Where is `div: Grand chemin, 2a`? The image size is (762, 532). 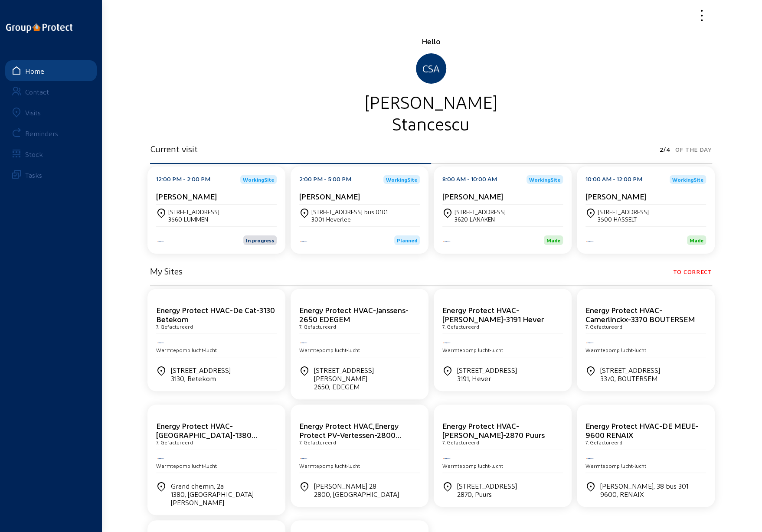 div: Grand chemin, 2a is located at coordinates (224, 494).